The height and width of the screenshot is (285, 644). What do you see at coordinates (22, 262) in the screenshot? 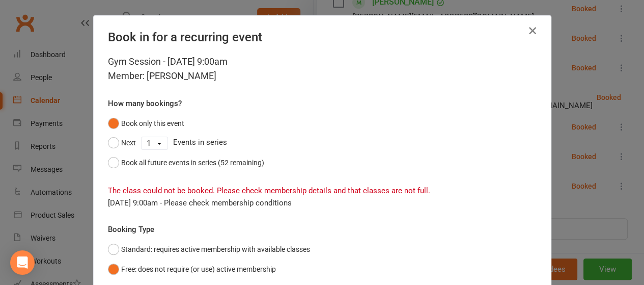
I see `div: Open Intercom Messenger` at bounding box center [22, 262].